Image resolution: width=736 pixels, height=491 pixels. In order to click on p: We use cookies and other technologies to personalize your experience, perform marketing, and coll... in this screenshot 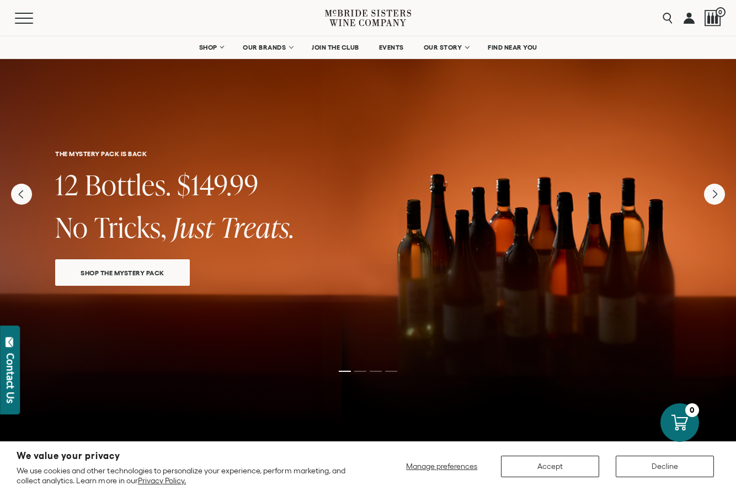, I will do `click(190, 476)`.